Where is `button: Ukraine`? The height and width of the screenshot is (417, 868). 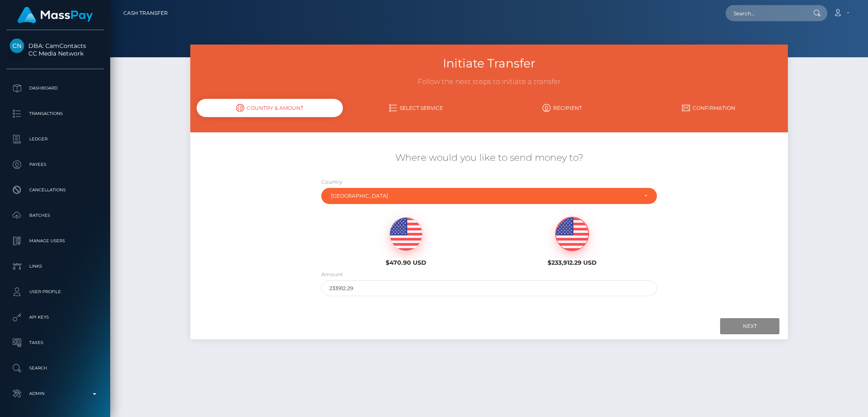
button: Ukraine is located at coordinates (489, 196).